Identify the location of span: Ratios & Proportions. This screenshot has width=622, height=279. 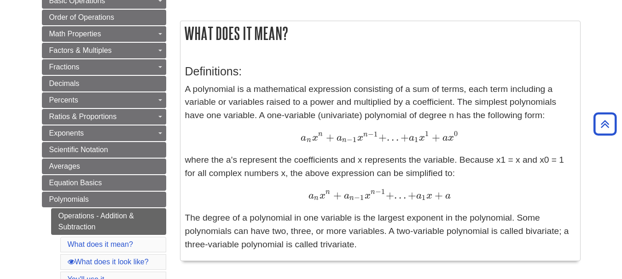
(83, 116).